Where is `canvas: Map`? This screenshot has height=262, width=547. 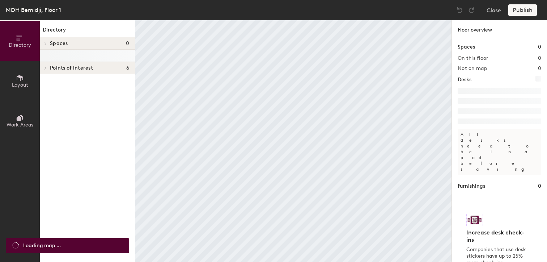 canvas: Map is located at coordinates (293, 141).